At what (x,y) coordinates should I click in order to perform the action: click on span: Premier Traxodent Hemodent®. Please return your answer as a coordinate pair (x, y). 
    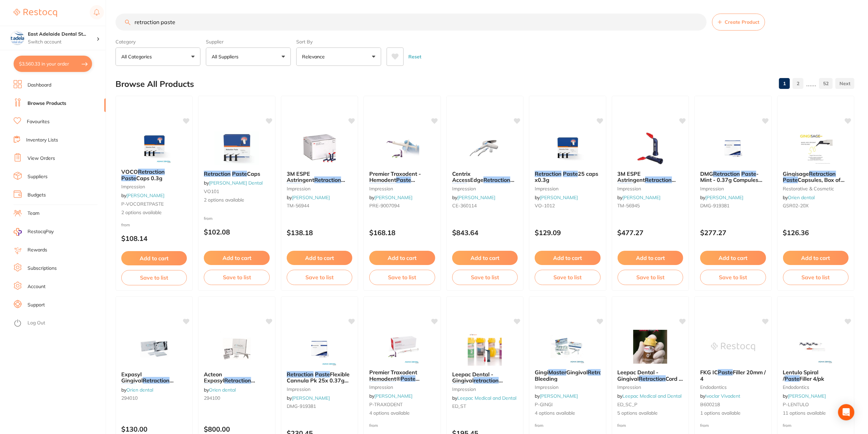
    Looking at the image, I should click on (393, 376).